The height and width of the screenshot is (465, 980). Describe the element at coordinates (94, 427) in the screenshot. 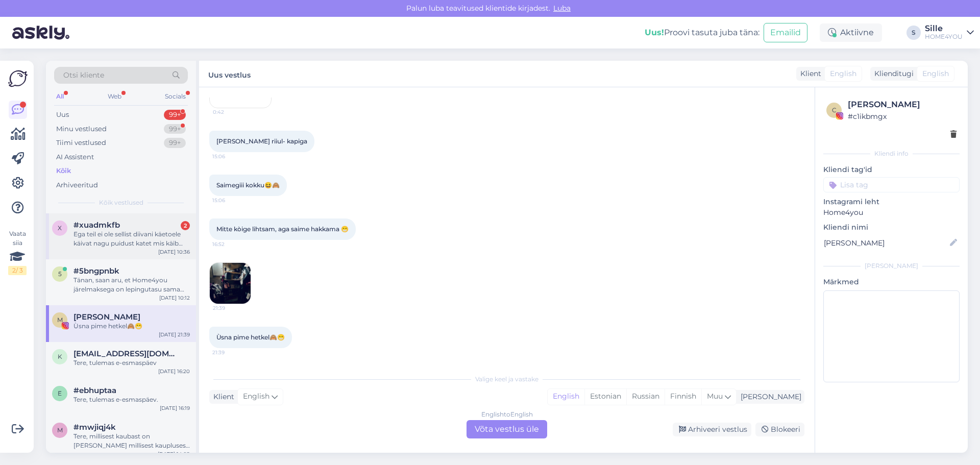

I see `span: #mwjiqj4k` at that location.